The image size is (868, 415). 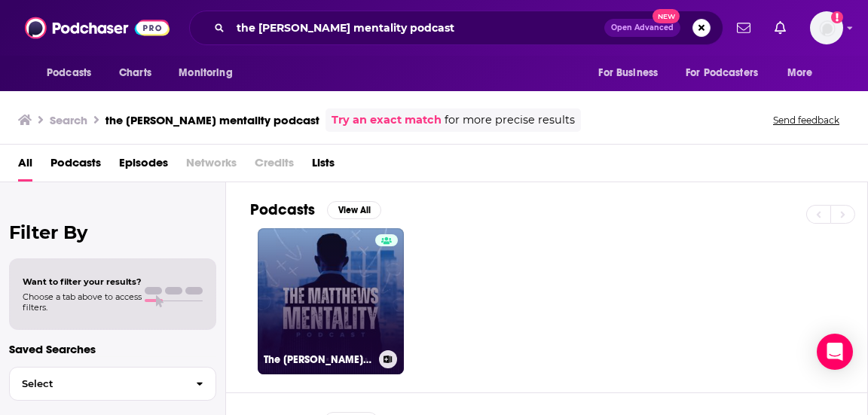 What do you see at coordinates (82, 281) in the screenshot?
I see `span: Want to filter your results?` at bounding box center [82, 281].